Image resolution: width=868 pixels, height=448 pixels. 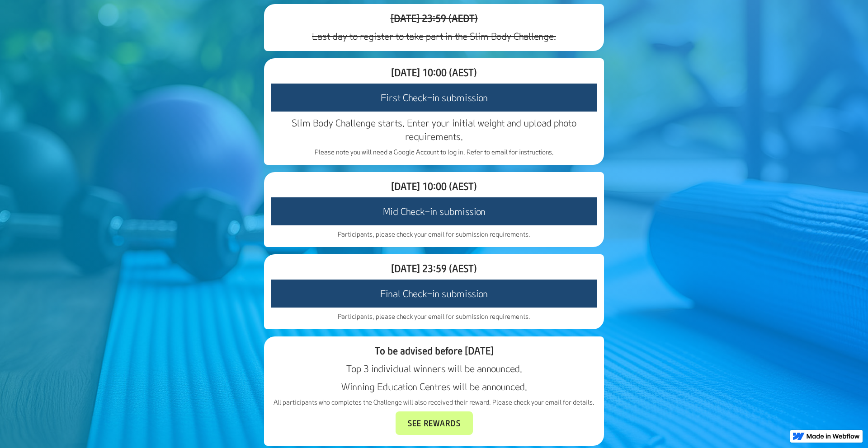 What do you see at coordinates (434, 369) in the screenshot?
I see `h3: Top 3 individual winners will be announced.` at bounding box center [434, 369].